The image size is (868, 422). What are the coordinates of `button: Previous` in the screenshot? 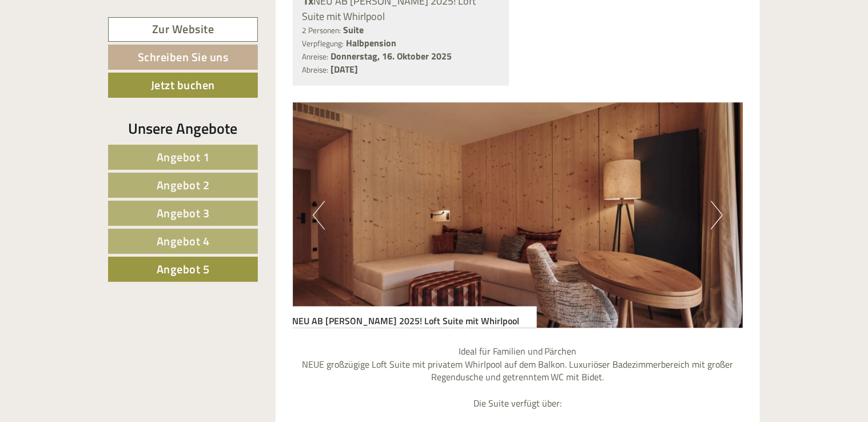 It's located at (318, 216).